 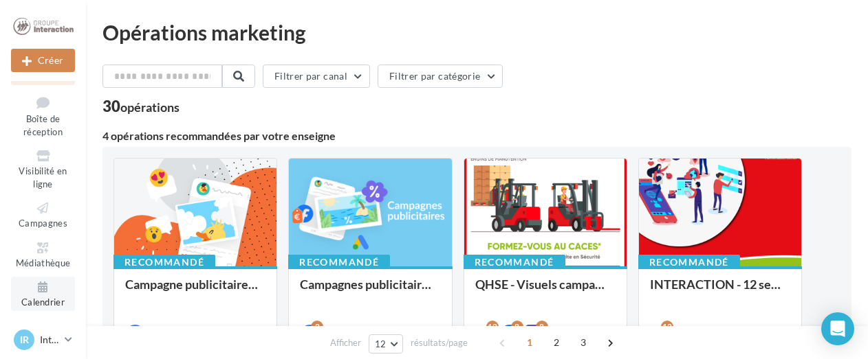 I want to click on span: Campagnes, so click(x=42, y=223).